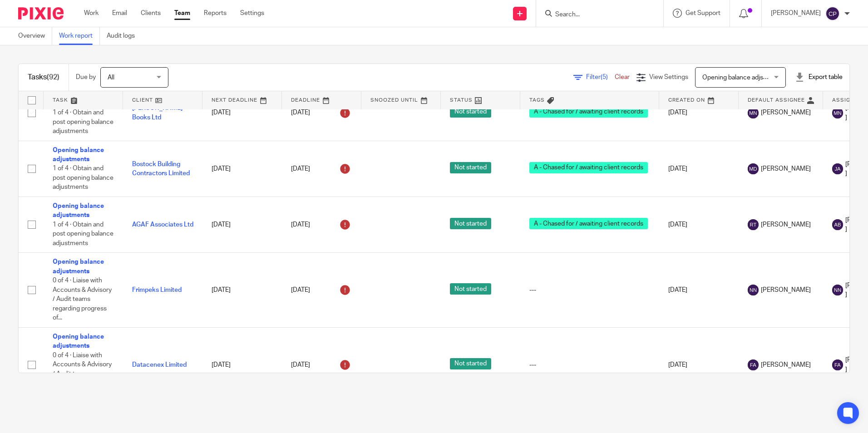  Describe the element at coordinates (215, 13) in the screenshot. I see `a: Reports` at that location.